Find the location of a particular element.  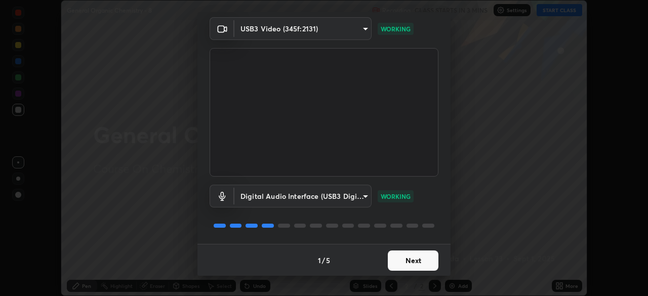

h4: 1 is located at coordinates (319, 260).